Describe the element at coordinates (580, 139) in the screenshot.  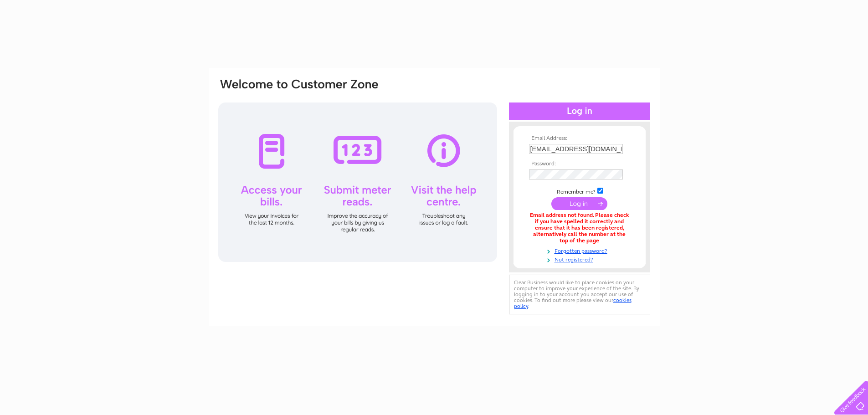
I see `th: Email Address:` at that location.